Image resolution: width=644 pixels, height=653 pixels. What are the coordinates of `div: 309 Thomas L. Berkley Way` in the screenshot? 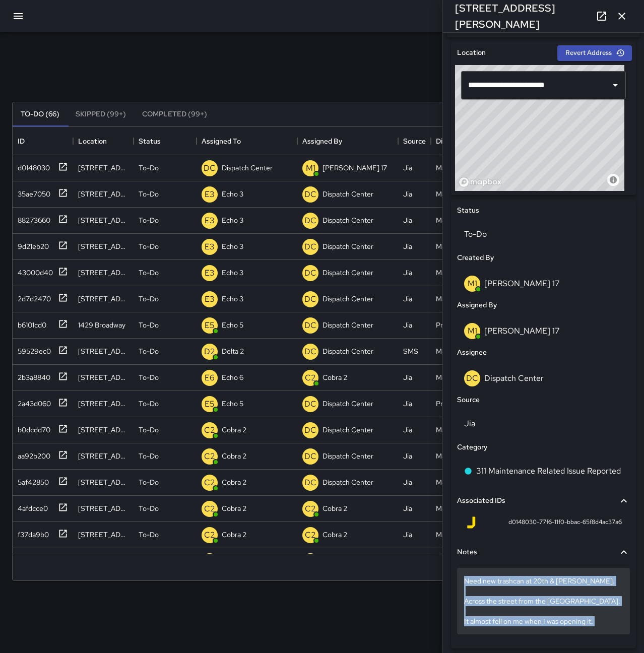 It's located at (103, 168).